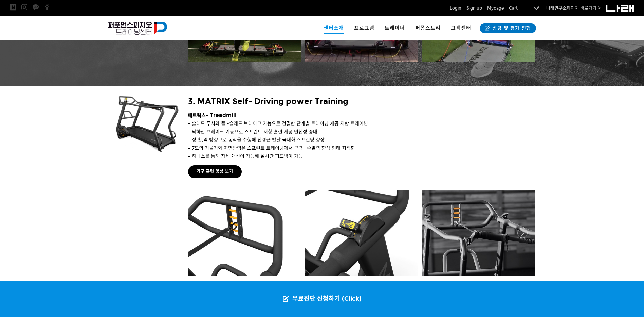 Image resolution: width=644 pixels, height=317 pixels. Describe the element at coordinates (334, 28) in the screenshot. I see `a: 센터소개` at that location.